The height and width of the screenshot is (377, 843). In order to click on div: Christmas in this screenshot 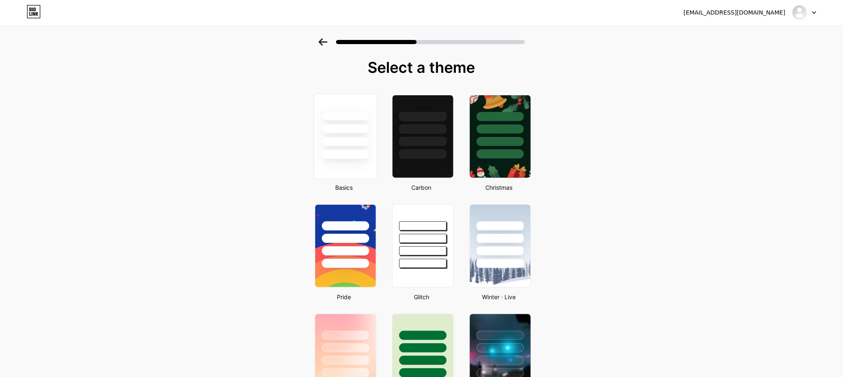, I will do `click(499, 187)`.